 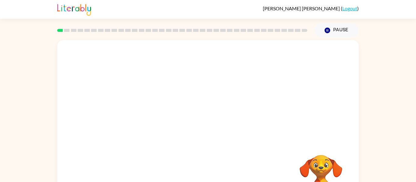 I want to click on a: Logout, so click(x=349, y=8).